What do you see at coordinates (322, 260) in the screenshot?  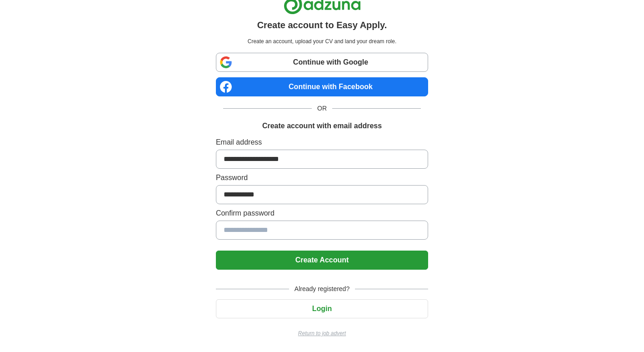 I see `button: Create Account` at bounding box center [322, 260].